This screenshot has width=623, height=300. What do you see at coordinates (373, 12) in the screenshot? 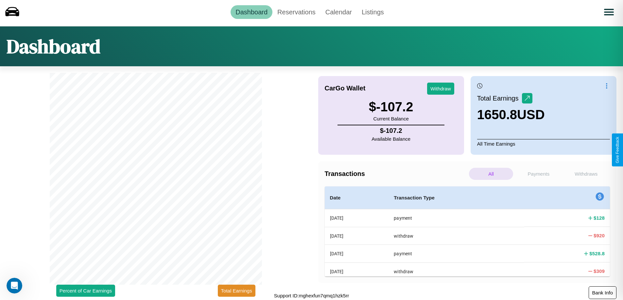
I see `a: Listings` at bounding box center [373, 12].